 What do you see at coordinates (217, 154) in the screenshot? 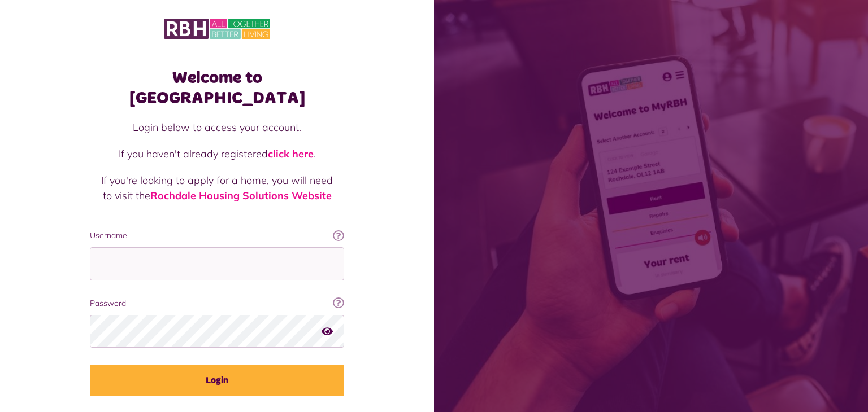
I see `p: If you haven't already registered .` at bounding box center [217, 154].